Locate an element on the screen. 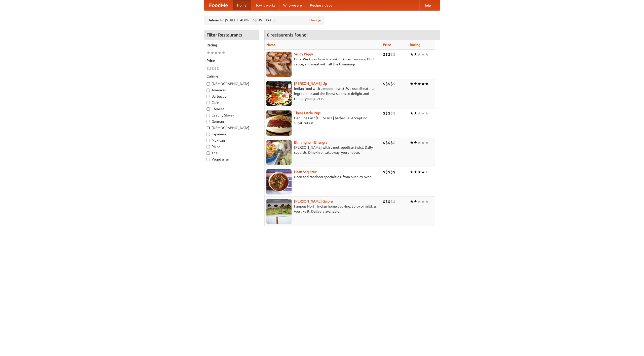 Image resolution: width=644 pixels, height=356 pixels. img: curryup.jpg is located at coordinates (279, 93).